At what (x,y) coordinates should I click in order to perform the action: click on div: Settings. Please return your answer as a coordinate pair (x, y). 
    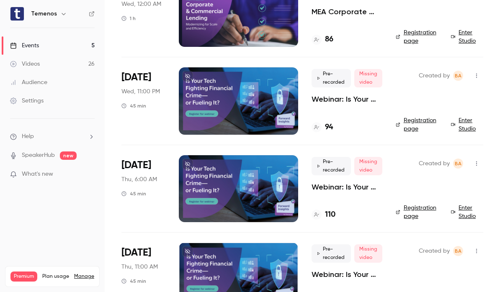
    Looking at the image, I should click on (27, 101).